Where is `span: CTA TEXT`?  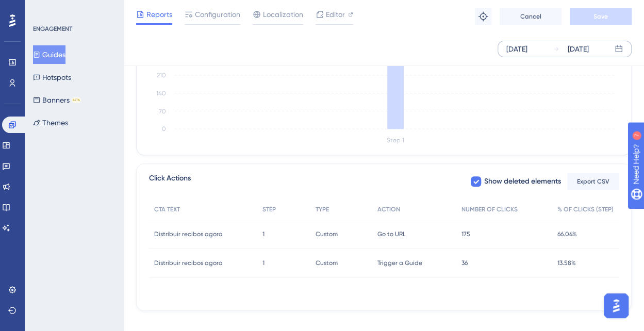 span: CTA TEXT is located at coordinates (167, 209).